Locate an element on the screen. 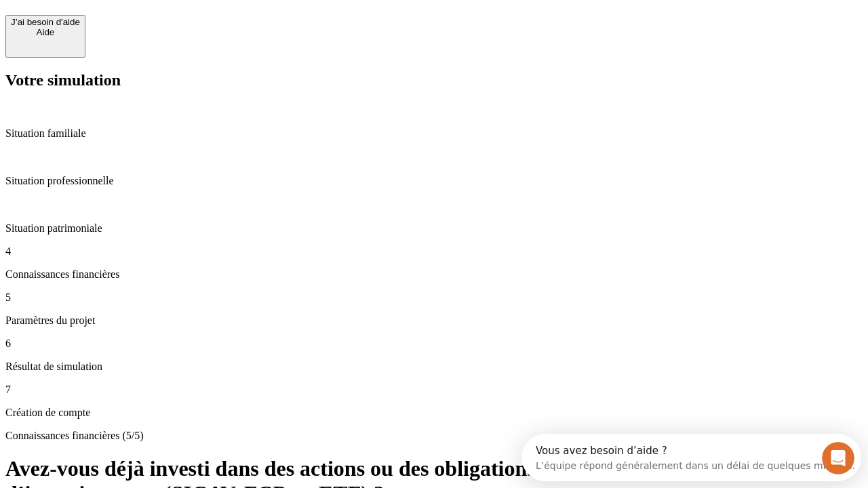 This screenshot has height=488, width=868. p: Création de compte is located at coordinates (434, 413).